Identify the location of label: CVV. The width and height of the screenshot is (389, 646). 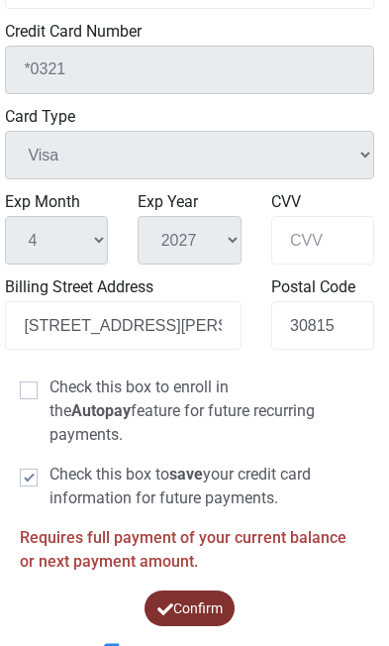
(323, 202).